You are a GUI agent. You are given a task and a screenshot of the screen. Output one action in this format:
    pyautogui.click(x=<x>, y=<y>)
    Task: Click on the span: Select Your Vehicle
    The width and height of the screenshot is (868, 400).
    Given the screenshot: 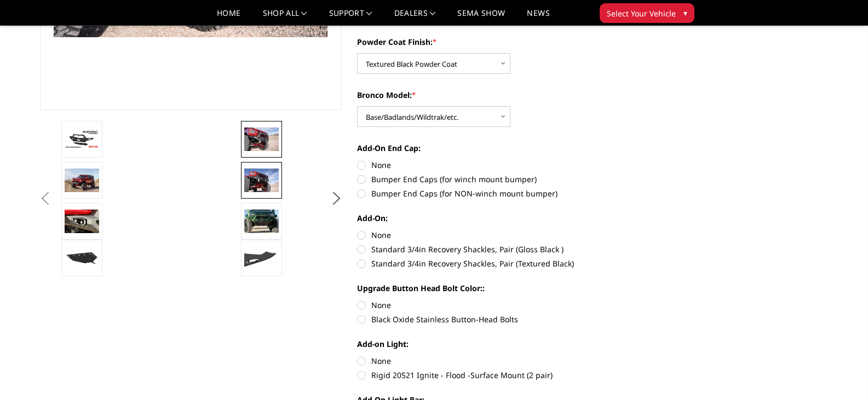 What is the action you would take?
    pyautogui.click(x=642, y=13)
    